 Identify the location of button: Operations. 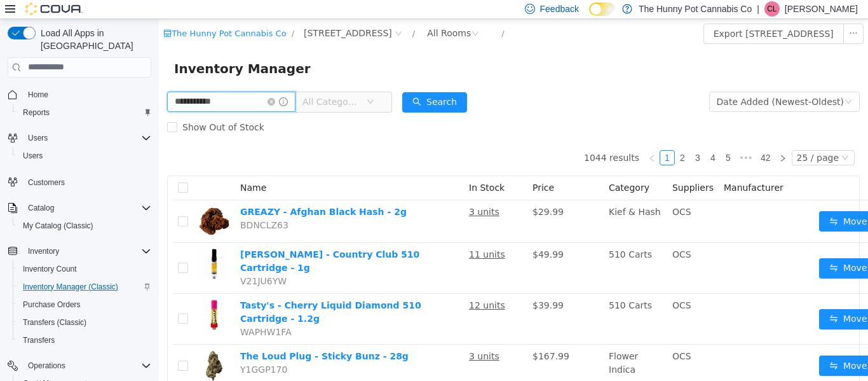
(79, 365).